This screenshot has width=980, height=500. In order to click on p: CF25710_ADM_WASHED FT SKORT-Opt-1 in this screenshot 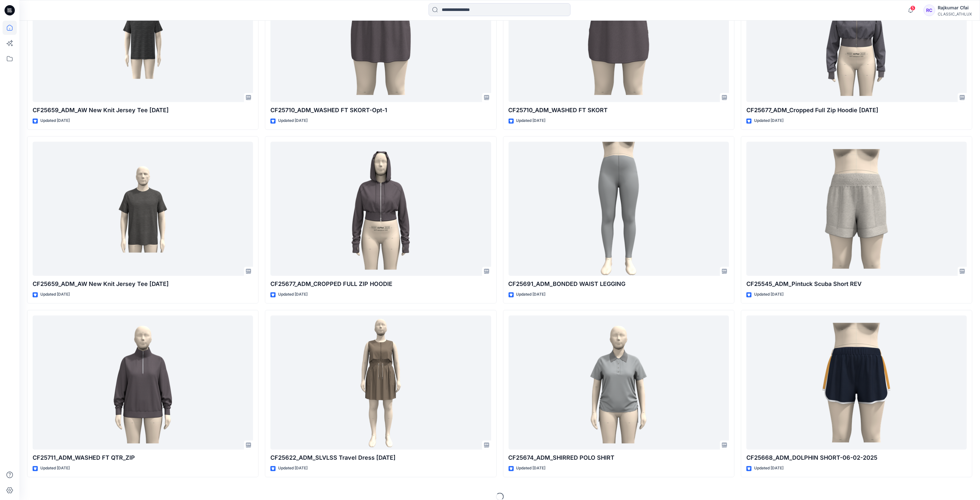, I will do `click(381, 111)`.